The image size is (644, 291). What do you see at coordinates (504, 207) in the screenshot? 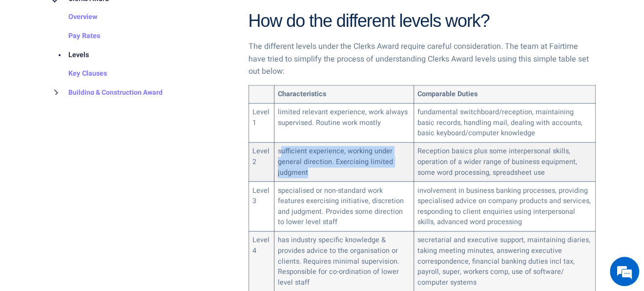
I see `td: involvement in business banking processes, providing specialised advice on company products and s...` at bounding box center [504, 207].